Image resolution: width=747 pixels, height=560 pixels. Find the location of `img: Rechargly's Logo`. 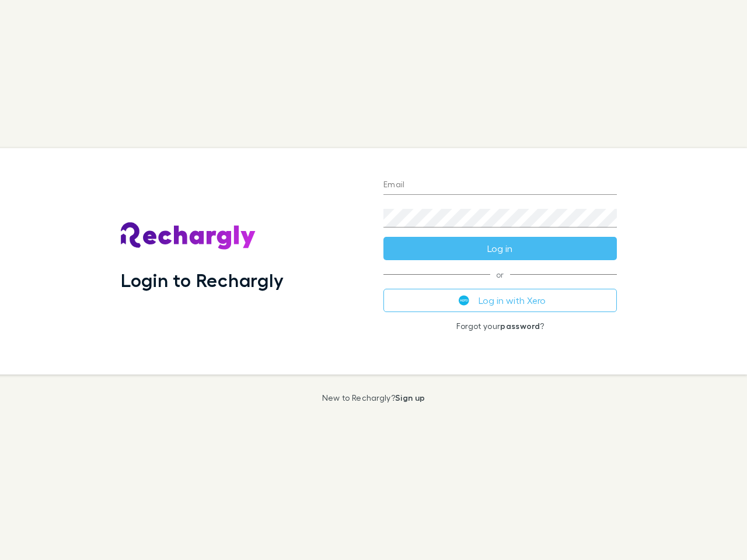

img: Rechargly's Logo is located at coordinates (189, 236).